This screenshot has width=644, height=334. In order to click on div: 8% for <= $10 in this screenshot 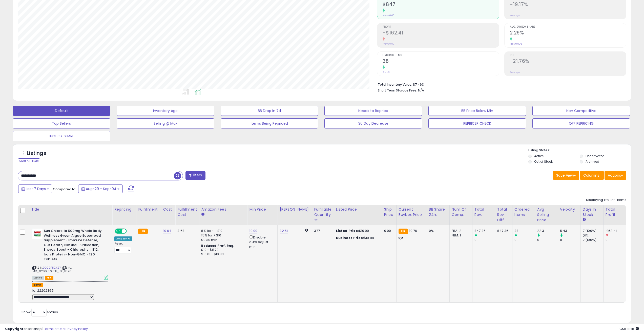, I will do `click(222, 231)`.